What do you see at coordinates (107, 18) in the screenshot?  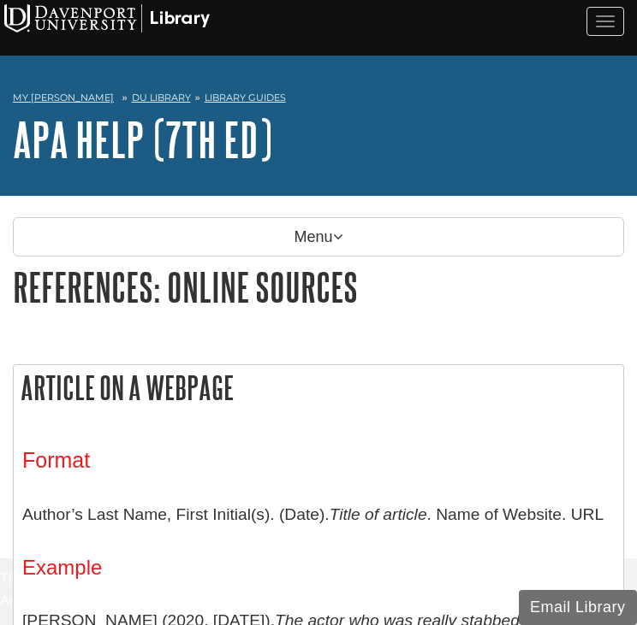 I see `img: Davenport University Logo` at bounding box center [107, 18].